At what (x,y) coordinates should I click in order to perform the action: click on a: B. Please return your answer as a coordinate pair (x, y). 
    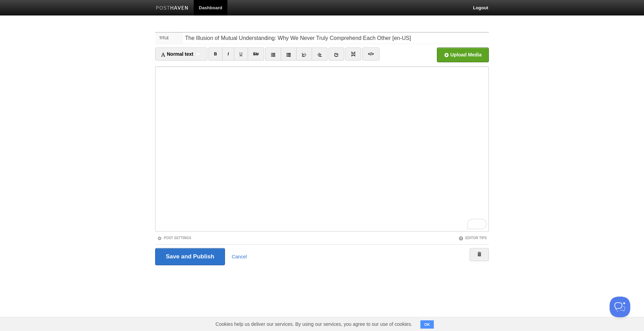
    Looking at the image, I should click on (215, 54).